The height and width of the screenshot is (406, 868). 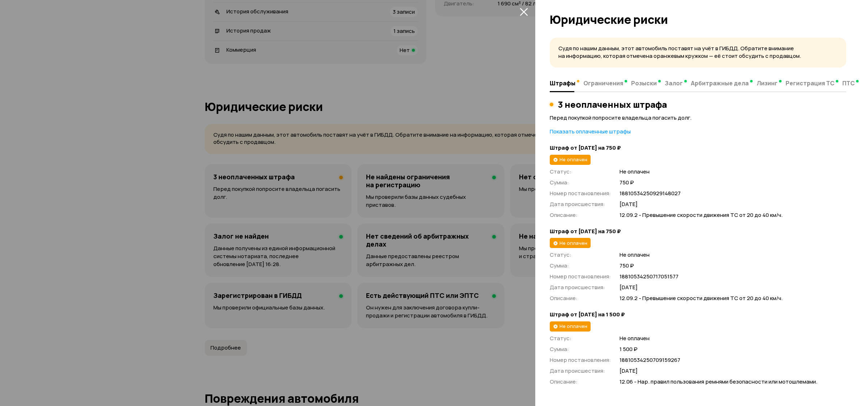 I want to click on span: Розыски, so click(x=644, y=83).